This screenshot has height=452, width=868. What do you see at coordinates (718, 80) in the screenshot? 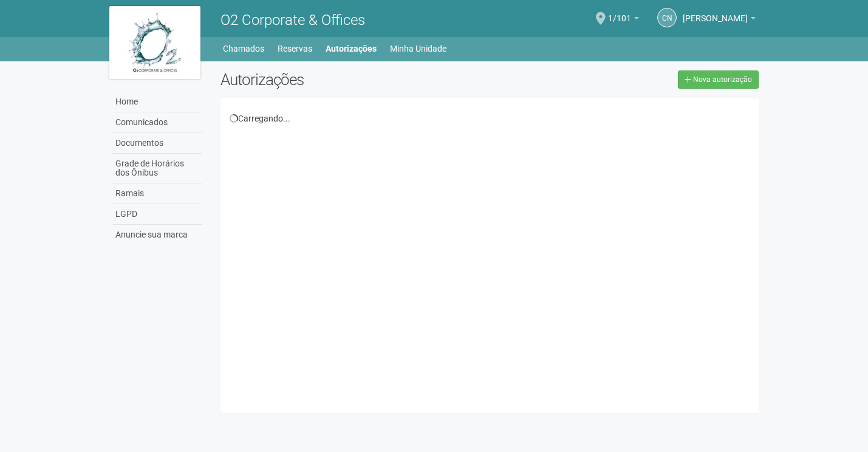
I see `a: Nova autorização` at bounding box center [718, 80].